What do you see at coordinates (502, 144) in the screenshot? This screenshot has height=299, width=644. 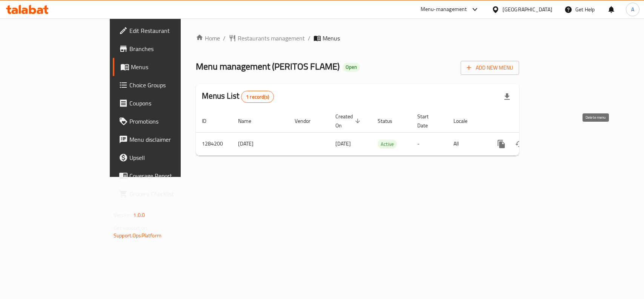 I see `button: more` at bounding box center [502, 144].